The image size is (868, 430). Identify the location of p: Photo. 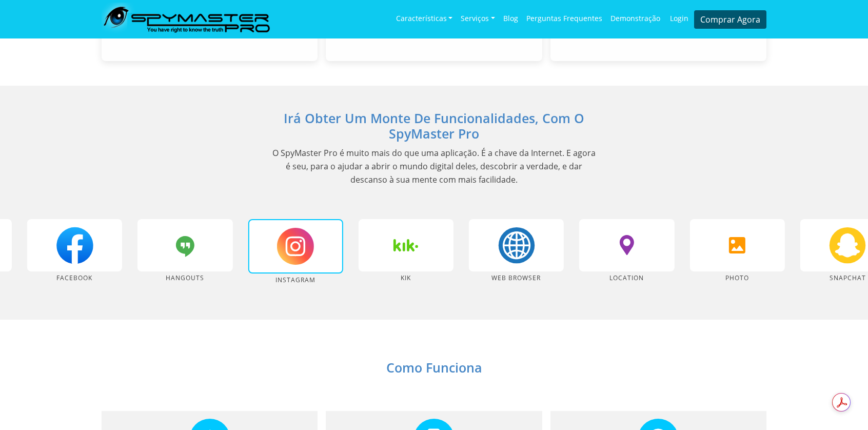
(737, 278).